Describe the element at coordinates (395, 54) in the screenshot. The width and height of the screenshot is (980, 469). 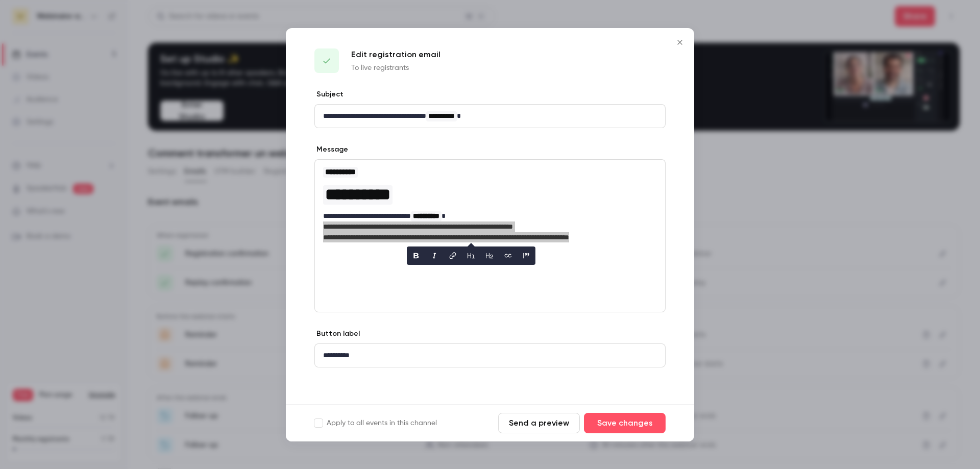
I see `p: Edit registration email` at that location.